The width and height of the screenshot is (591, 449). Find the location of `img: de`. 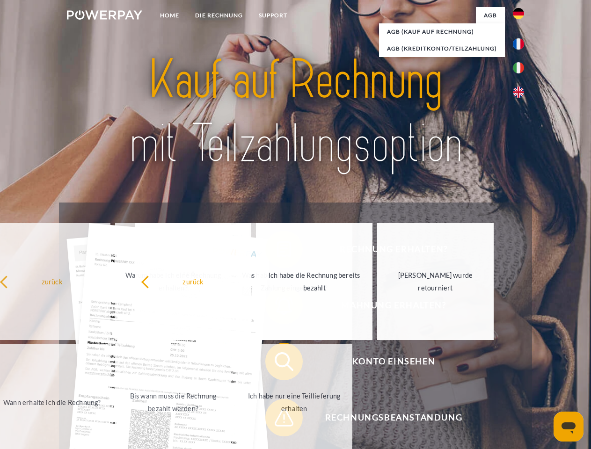

img: de is located at coordinates (519, 14).